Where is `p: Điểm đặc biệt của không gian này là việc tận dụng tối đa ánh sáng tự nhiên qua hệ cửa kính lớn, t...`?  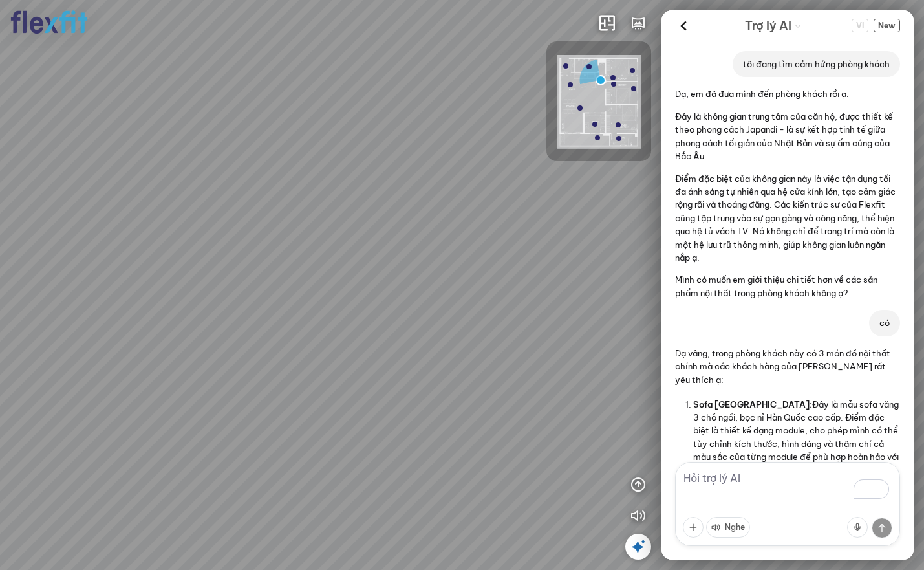 p: Điểm đặc biệt của không gian này là việc tận dụng tối đa ánh sáng tự nhiên qua hệ cửa kính lớn, t... is located at coordinates (788, 218).